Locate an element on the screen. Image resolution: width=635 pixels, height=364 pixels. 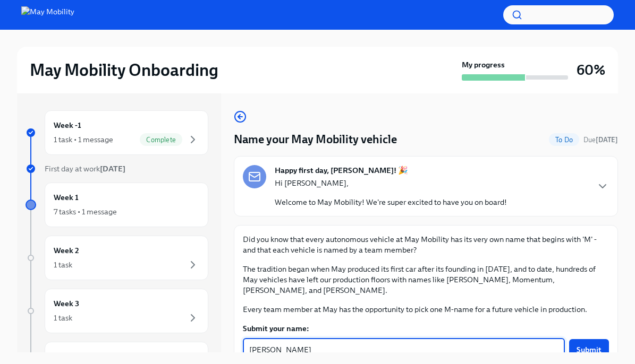
h6: Week -1 is located at coordinates (68, 125).